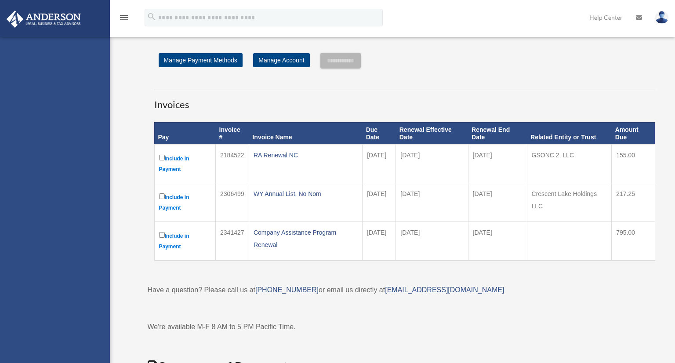  Describe the element at coordinates (405, 327) in the screenshot. I see `p: We're available M-F 8 AM to 5 PM Pacific Time.` at that location.